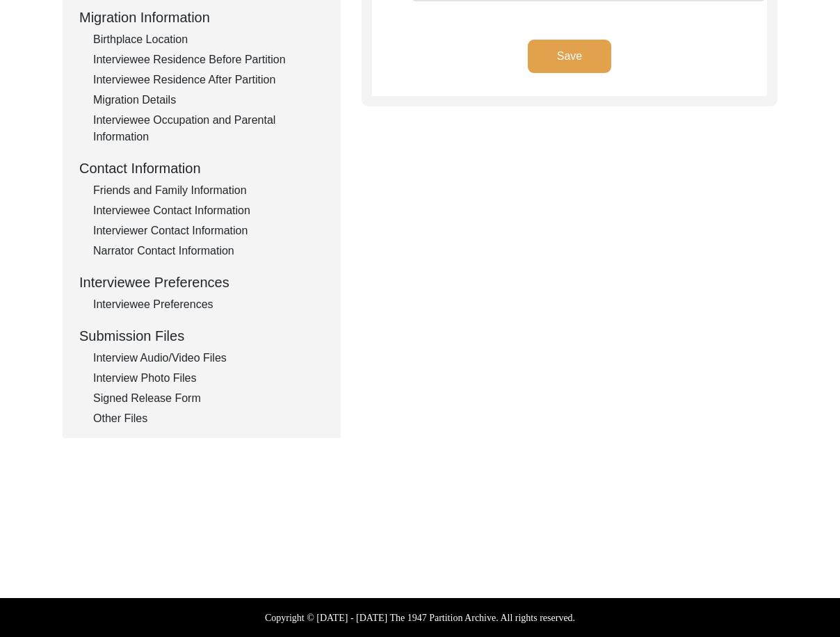 Image resolution: width=840 pixels, height=637 pixels. What do you see at coordinates (208, 358) in the screenshot?
I see `div: Interview Audio/Video Files` at bounding box center [208, 358].